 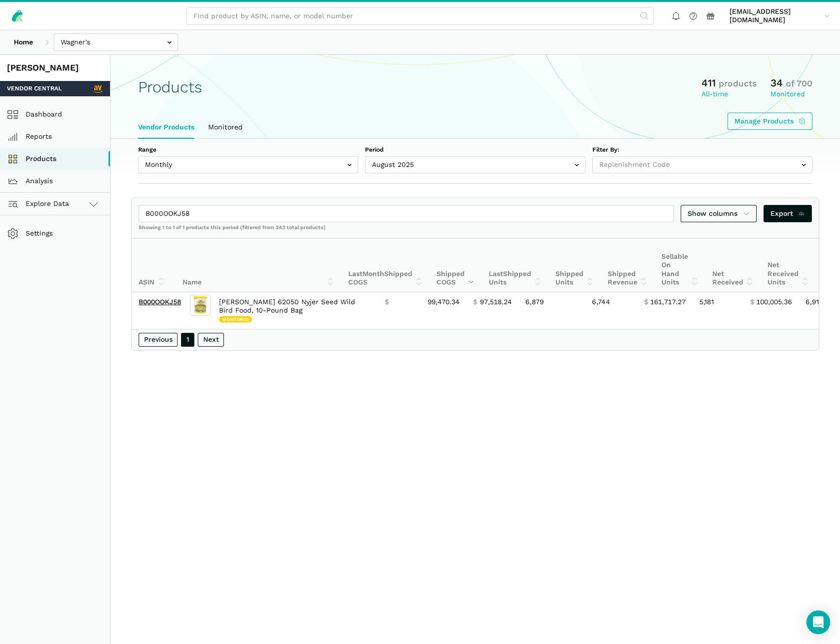 What do you see at coordinates (718, 310) in the screenshot?
I see `td: 5,181` at bounding box center [718, 310].